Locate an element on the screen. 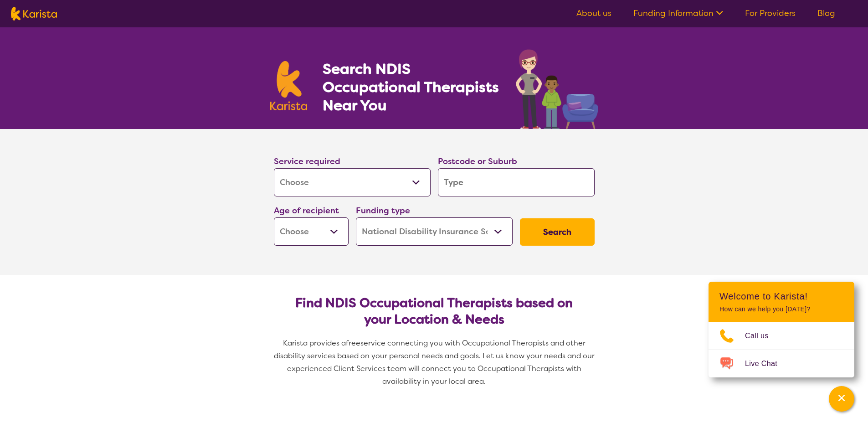 Image resolution: width=868 pixels, height=423 pixels. a: Blog is located at coordinates (826, 13).